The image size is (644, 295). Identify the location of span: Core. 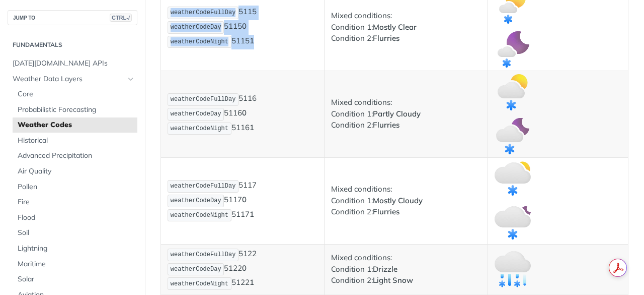
(76, 94).